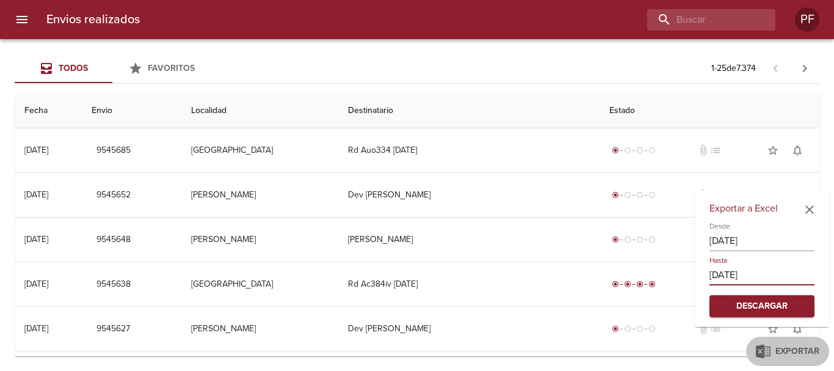 The height and width of the screenshot is (371, 834). Describe the element at coordinates (113, 328) in the screenshot. I see `button: 9545627` at that location.